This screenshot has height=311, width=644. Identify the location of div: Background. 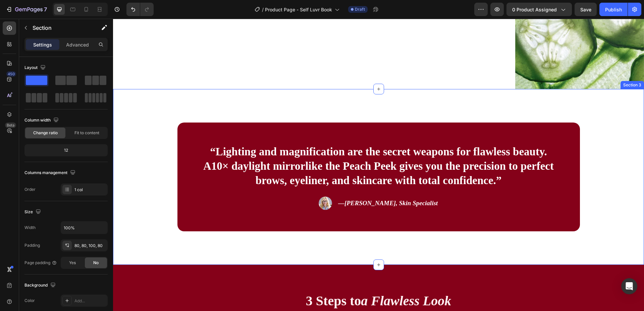
(41, 285).